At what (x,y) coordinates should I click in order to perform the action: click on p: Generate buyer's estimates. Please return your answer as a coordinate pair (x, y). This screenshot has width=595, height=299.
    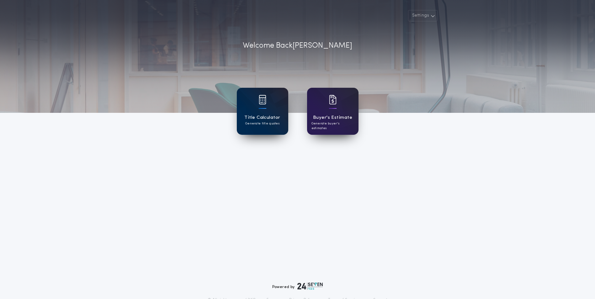
    Looking at the image, I should click on (333, 126).